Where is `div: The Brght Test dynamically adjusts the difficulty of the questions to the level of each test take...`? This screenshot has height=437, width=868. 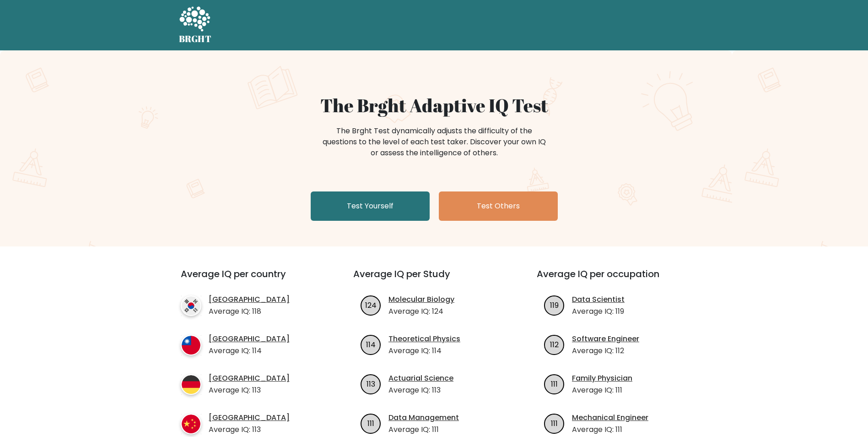 div: The Brght Test dynamically adjusts the difficulty of the questions to the level of each test take... is located at coordinates (434, 142).